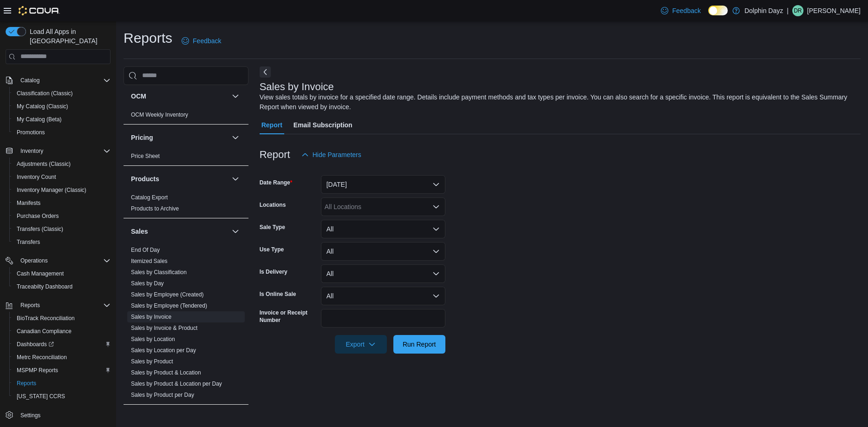 The width and height of the screenshot is (868, 427). What do you see at coordinates (145, 179) in the screenshot?
I see `h3: Products` at bounding box center [145, 179].